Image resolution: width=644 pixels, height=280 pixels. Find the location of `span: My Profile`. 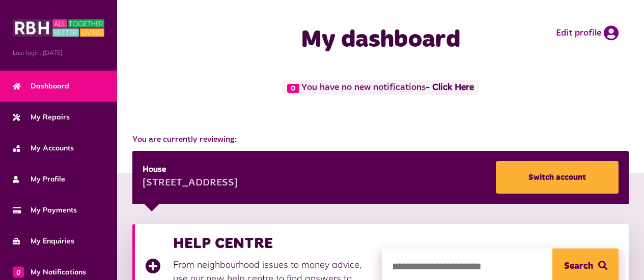

span: My Profile is located at coordinates (39, 179).